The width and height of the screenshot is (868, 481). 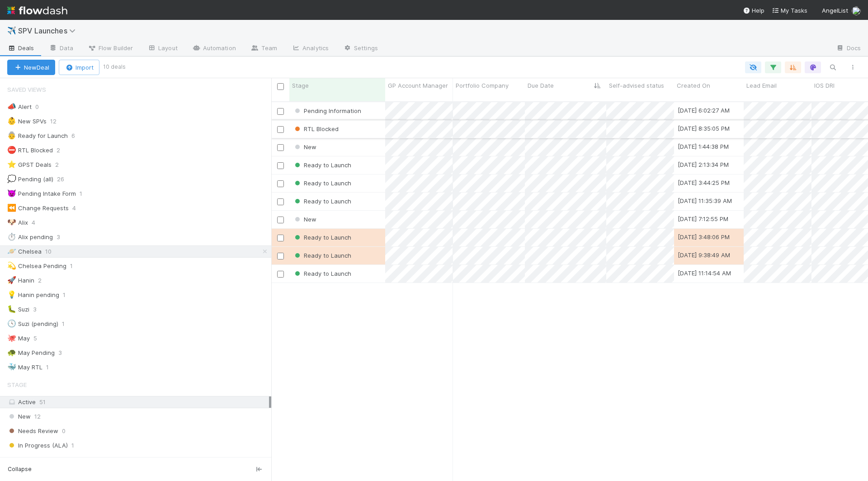 What do you see at coordinates (541, 86) in the screenshot?
I see `span: Due Date` at bounding box center [541, 86].